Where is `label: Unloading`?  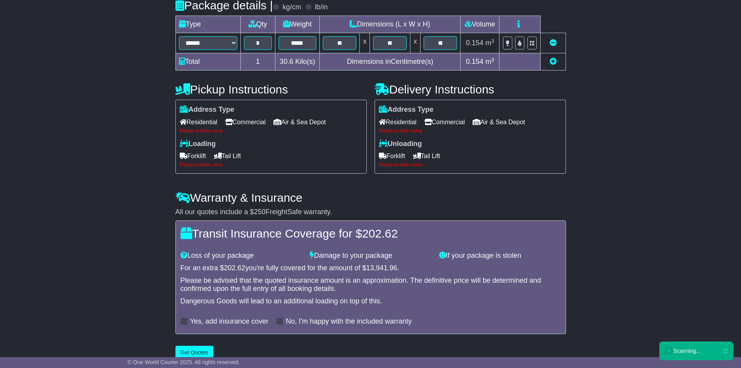
label: Unloading is located at coordinates (400, 144).